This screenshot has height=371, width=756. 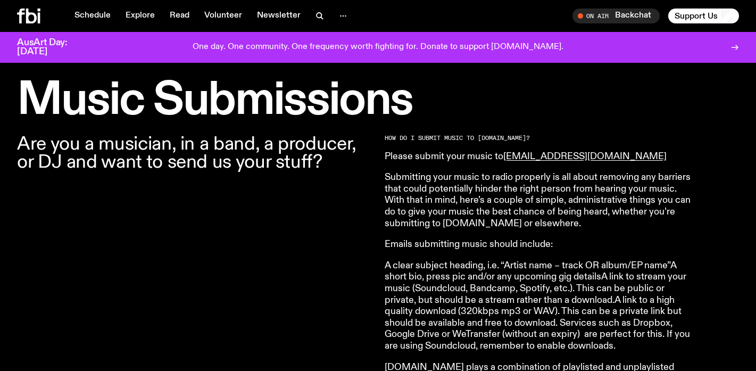 I want to click on p: Please submit your music to, so click(x=538, y=157).